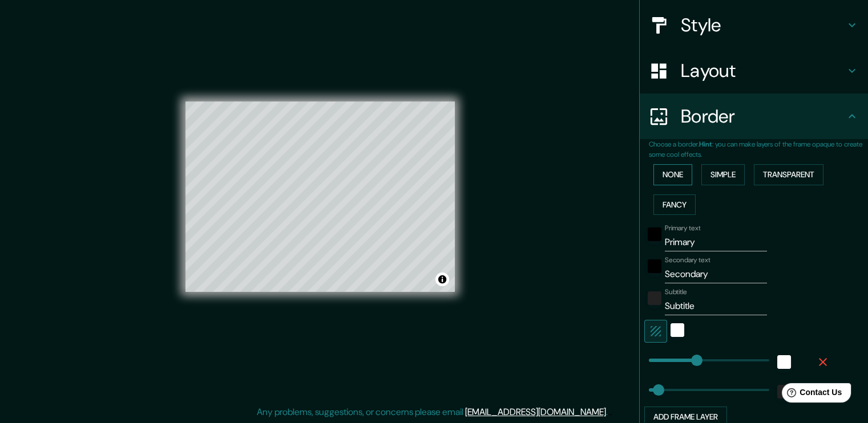 This screenshot has height=423, width=868. Describe the element at coordinates (788, 174) in the screenshot. I see `button: Transparent` at that location.